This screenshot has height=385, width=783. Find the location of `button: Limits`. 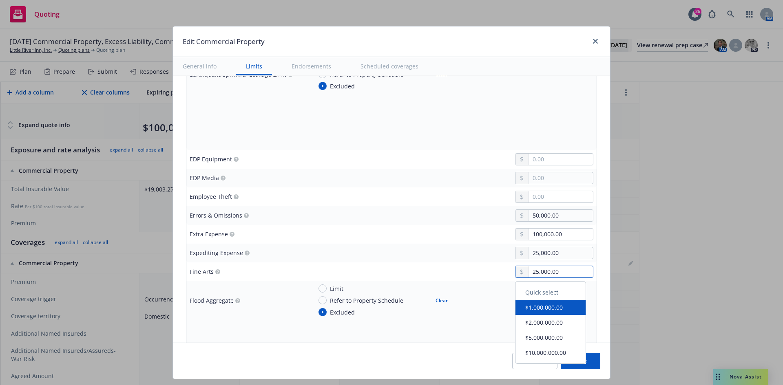

button: Limits is located at coordinates (254, 66).